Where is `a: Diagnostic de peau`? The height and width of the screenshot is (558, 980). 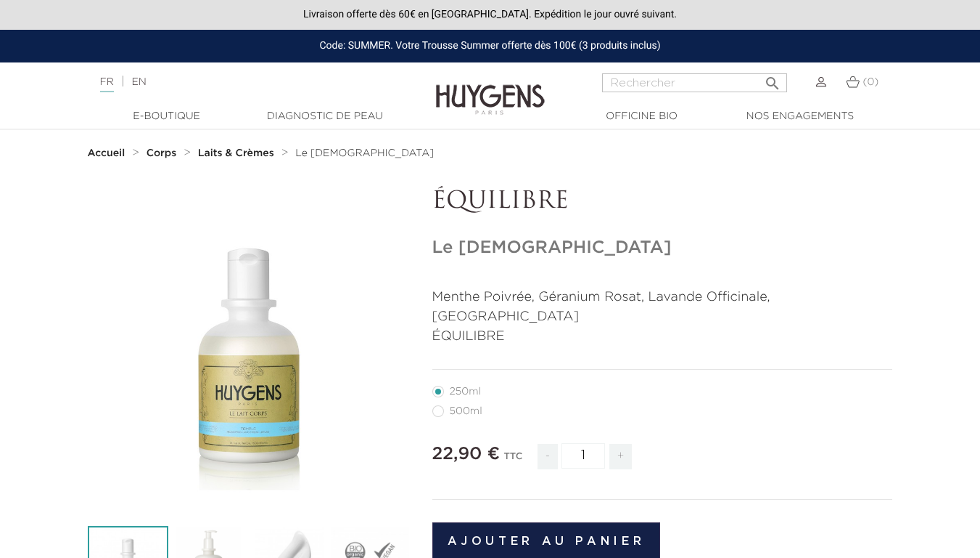 a: Diagnostic de peau is located at coordinates (325, 116).